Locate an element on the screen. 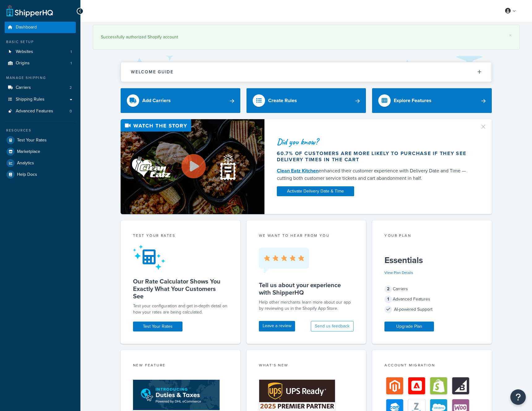 The height and width of the screenshot is (411, 532). span: Help Docs is located at coordinates (27, 174).